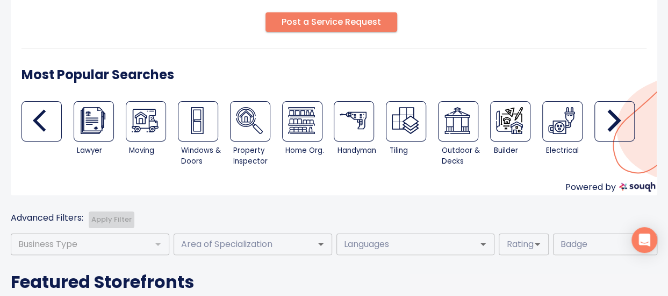 Image resolution: width=668 pixels, height=296 pixels. What do you see at coordinates (99, 135) in the screenshot?
I see `div: Real Estate Lawyer` at bounding box center [99, 135].